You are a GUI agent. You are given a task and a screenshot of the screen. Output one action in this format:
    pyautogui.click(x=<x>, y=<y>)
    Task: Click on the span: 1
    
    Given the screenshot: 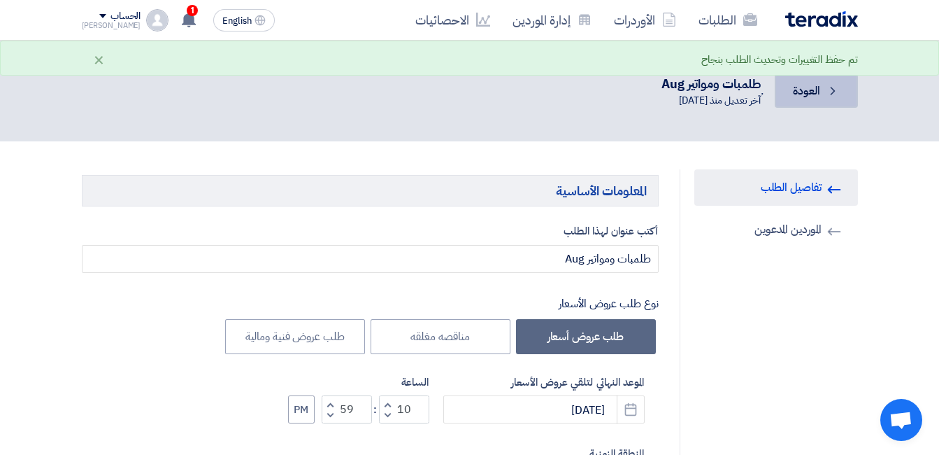 What is the action you would take?
    pyautogui.click(x=192, y=10)
    